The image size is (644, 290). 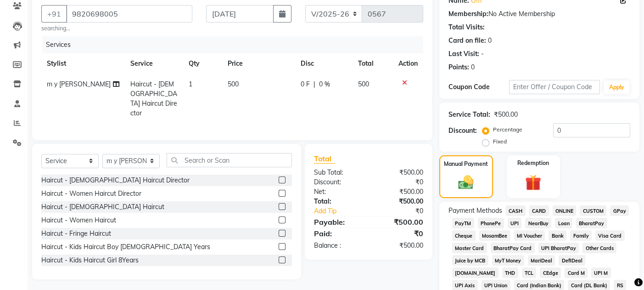 I want to click on button: +91, so click(x=54, y=14).